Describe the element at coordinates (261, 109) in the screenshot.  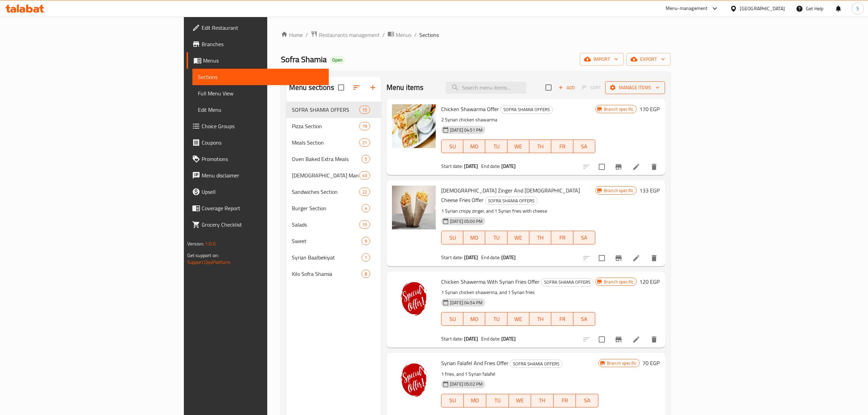
I see `span: Edit Menu` at that location.